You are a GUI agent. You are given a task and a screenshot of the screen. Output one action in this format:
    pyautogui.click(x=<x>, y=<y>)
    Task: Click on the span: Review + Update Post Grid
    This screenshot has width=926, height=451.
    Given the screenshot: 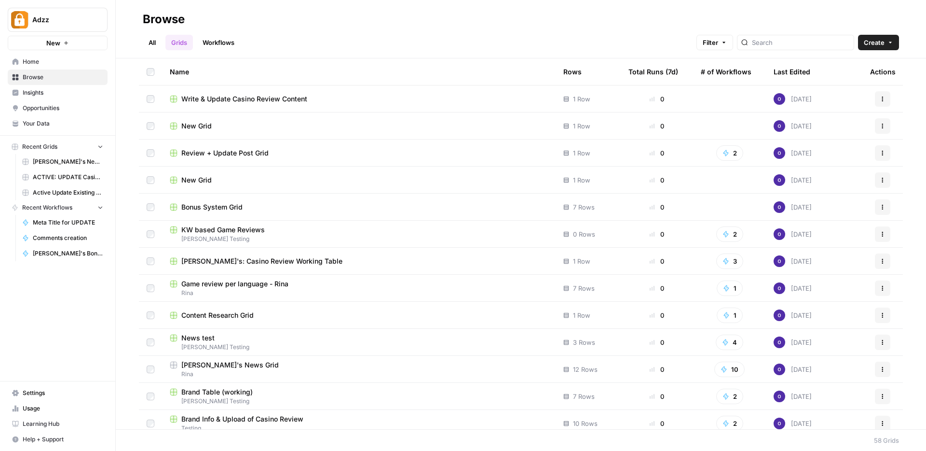 What is the action you would take?
    pyautogui.click(x=225, y=153)
    